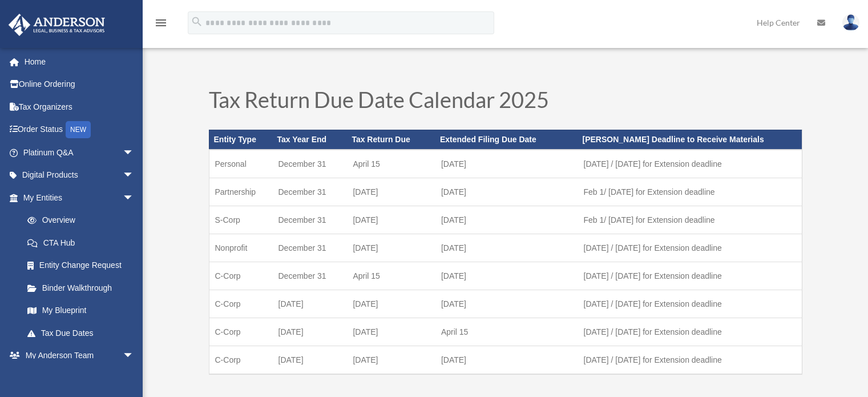 This screenshot has height=397, width=868. Describe the element at coordinates (851, 22) in the screenshot. I see `img: User Pic` at that location.